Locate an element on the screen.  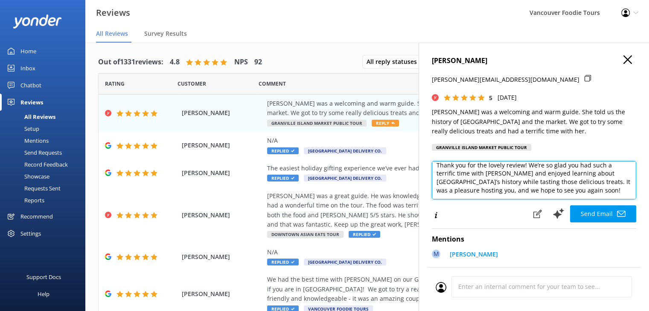
div: Granville Island Market Public Tour is located at coordinates (481, 148).